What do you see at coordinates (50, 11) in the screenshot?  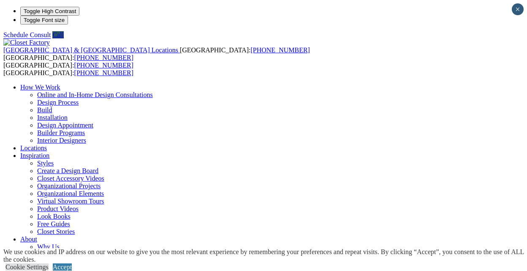 I see `span: Toggle High Contrast` at bounding box center [50, 11].